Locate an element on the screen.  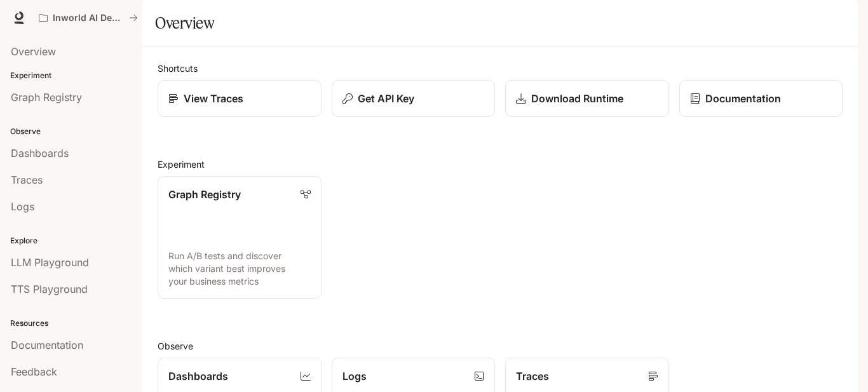
p: Documentation is located at coordinates (743, 99).